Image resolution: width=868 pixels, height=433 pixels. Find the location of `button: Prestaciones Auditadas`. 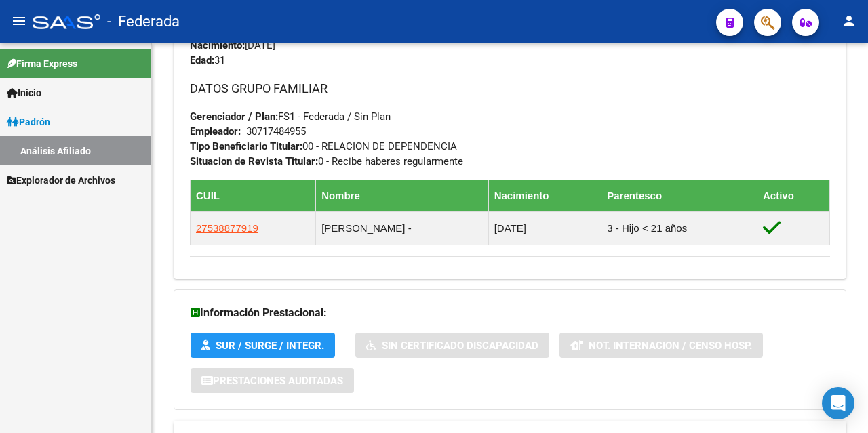

button: Prestaciones Auditadas is located at coordinates (272, 381).